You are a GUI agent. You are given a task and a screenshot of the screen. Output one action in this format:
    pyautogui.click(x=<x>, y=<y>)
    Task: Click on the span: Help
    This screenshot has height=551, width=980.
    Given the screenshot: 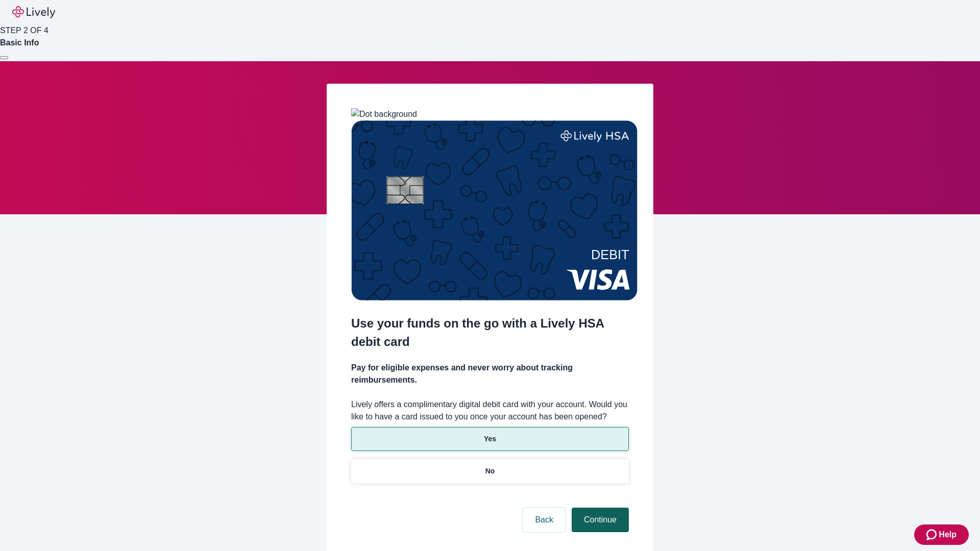 What is the action you would take?
    pyautogui.click(x=947, y=535)
    